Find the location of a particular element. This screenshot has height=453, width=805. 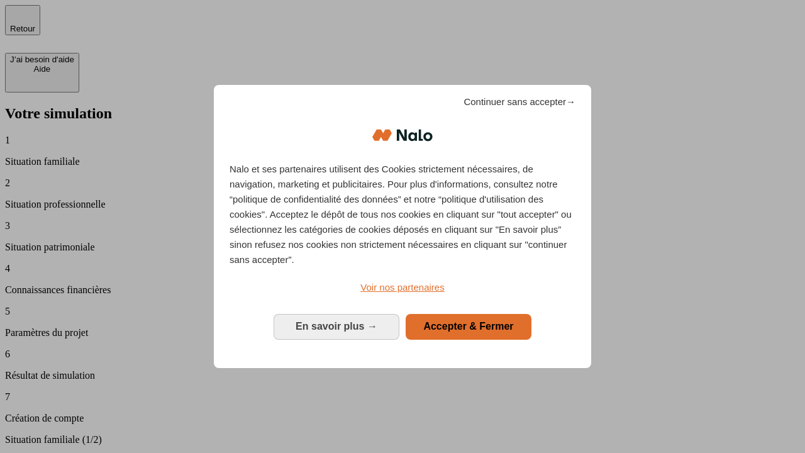

div: Bienvenue chez Nalo Gestion du consentement is located at coordinates (402, 226).